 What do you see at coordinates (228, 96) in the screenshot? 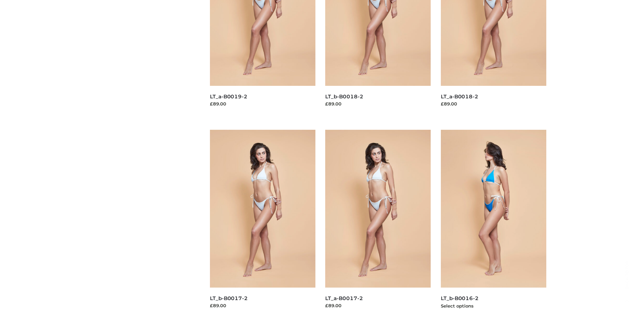
I see `a: LT_a-B0019-2` at bounding box center [228, 96].